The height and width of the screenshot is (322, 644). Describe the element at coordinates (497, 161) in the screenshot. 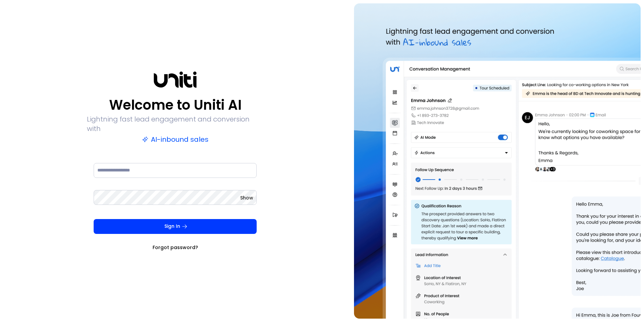

I see `img: auth-hero.png` at that location.